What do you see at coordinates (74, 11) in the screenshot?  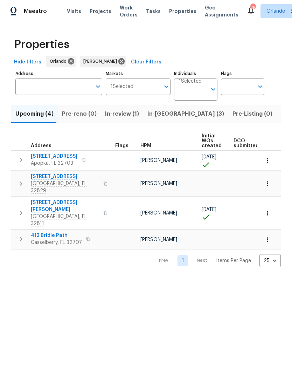 I see `span: Visits` at bounding box center [74, 11].